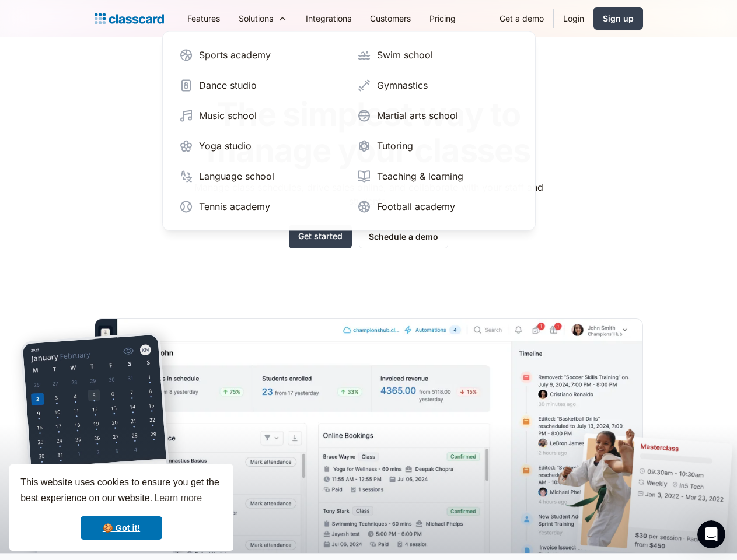  I want to click on a: Teaching & learning, so click(438, 176).